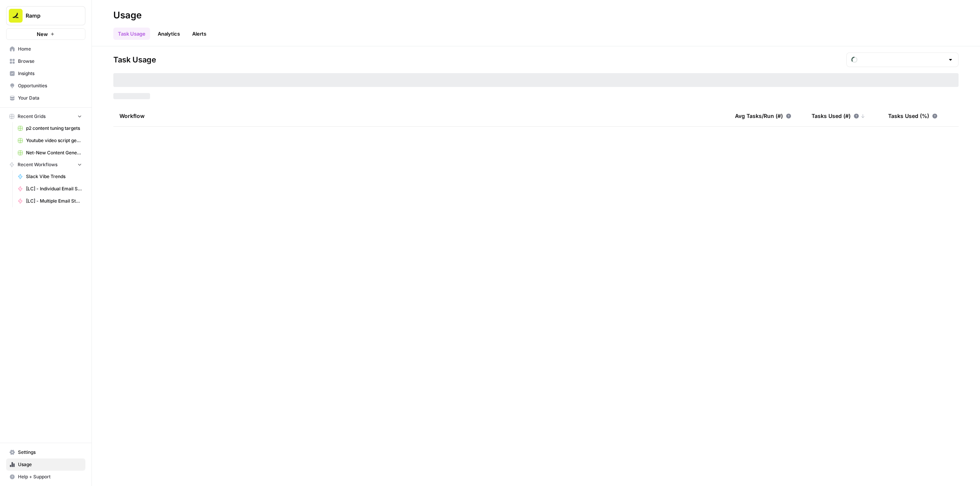 The width and height of the screenshot is (980, 486). I want to click on div: Usage, so click(127, 15).